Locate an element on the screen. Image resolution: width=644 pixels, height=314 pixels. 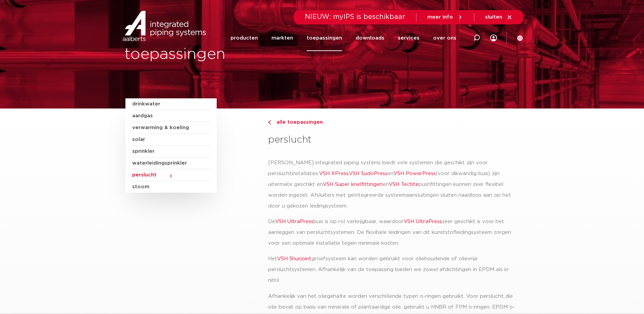
a: meer info is located at coordinates (445, 17).